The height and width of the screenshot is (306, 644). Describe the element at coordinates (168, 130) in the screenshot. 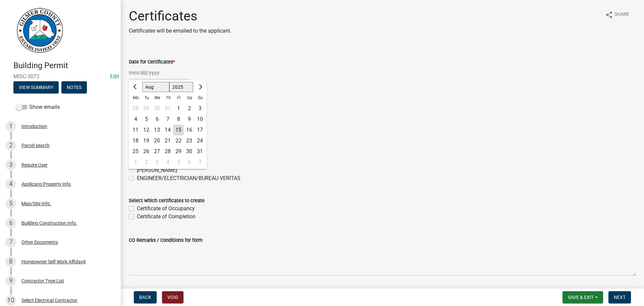

I see `div: Thursday, August 14, 2025` at that location.